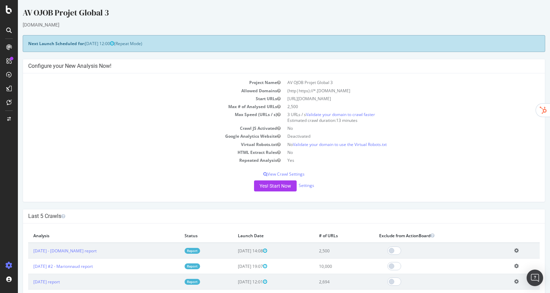  Describe the element at coordinates (138, 160) in the screenshot. I see `td: Repeated Analysis` at that location.